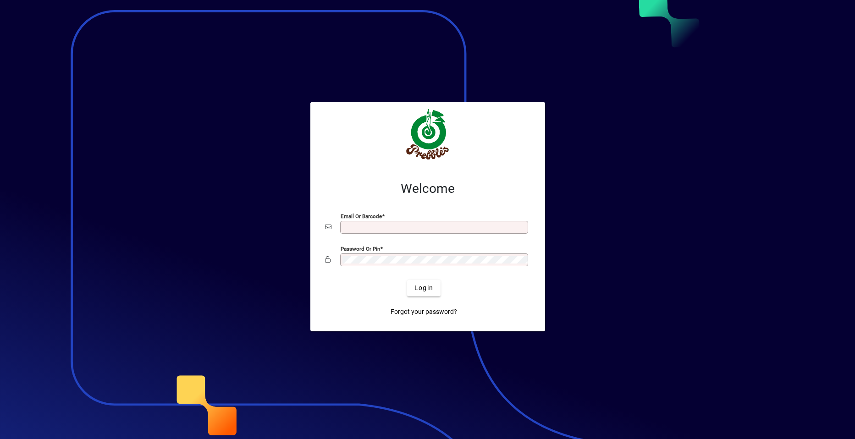 The width and height of the screenshot is (855, 439). I want to click on h2: Welcome, so click(427, 189).